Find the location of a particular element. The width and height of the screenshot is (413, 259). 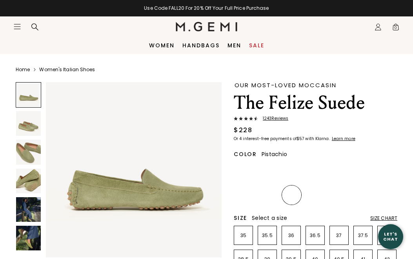

img: Pistachio is located at coordinates (291, 195).